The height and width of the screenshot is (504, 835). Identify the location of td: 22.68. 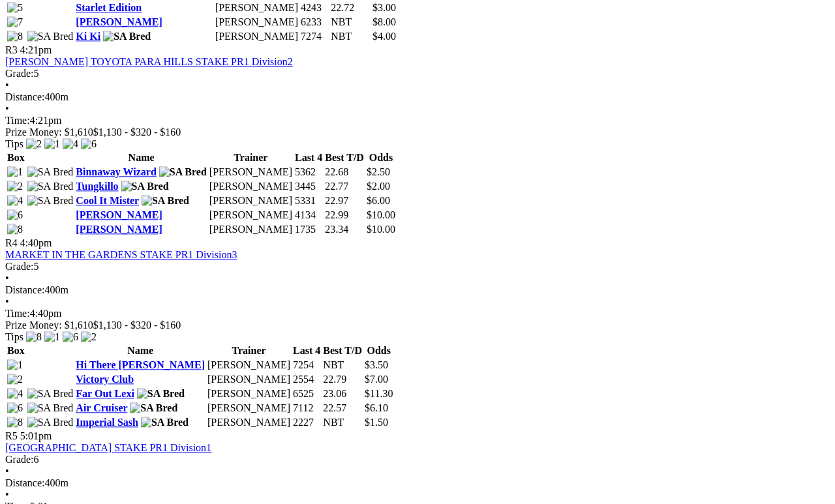
(344, 172).